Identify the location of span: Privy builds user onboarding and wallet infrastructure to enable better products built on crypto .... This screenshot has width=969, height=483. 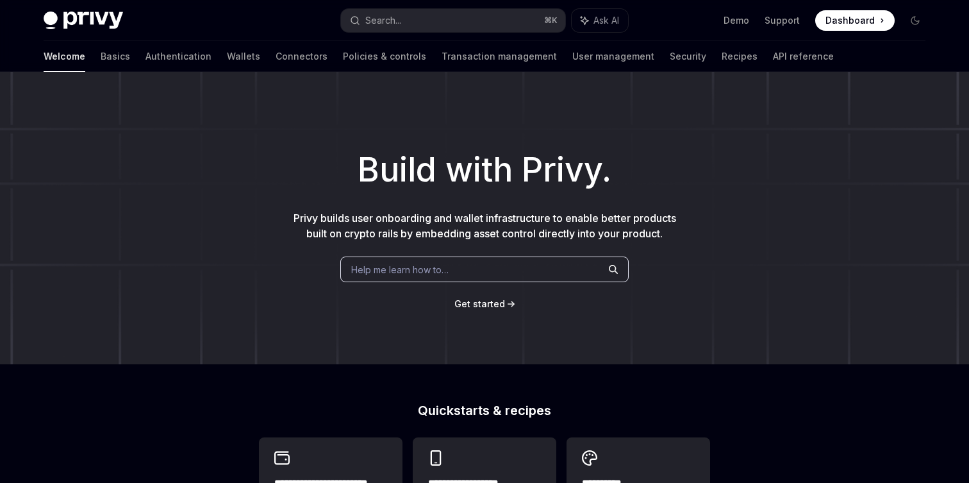
(485, 226).